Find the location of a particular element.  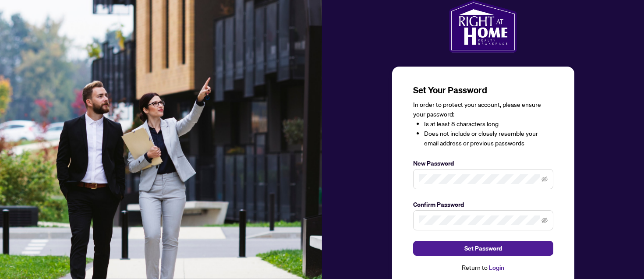

li: Is at least 8 characters long is located at coordinates (488, 124).